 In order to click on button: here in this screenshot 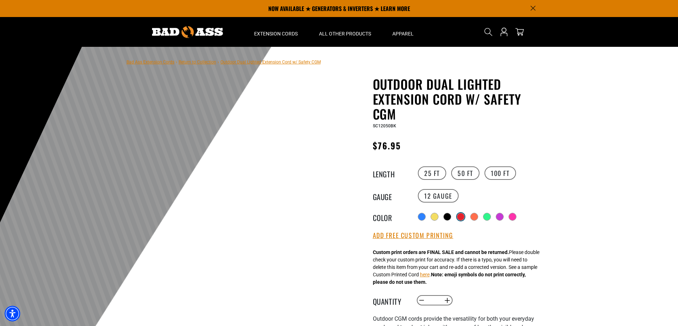, I will do `click(425, 274)`.